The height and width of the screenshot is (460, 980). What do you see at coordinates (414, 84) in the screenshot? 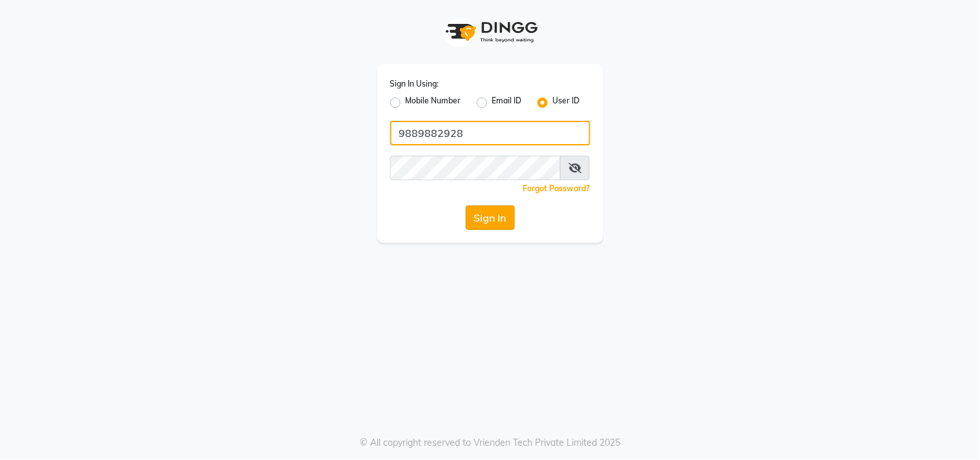
I see `label: Sign In Using:` at bounding box center [414, 84].